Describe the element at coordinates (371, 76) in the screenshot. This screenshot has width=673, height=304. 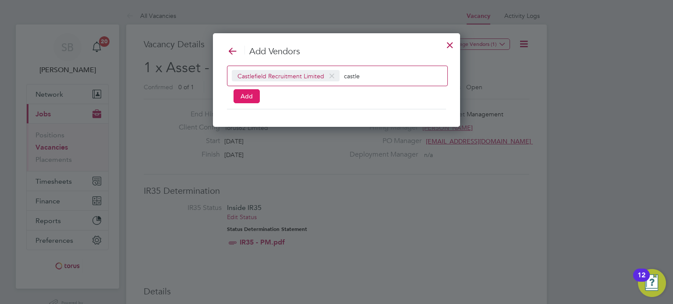
I see `input: Search vendors...` at that location.